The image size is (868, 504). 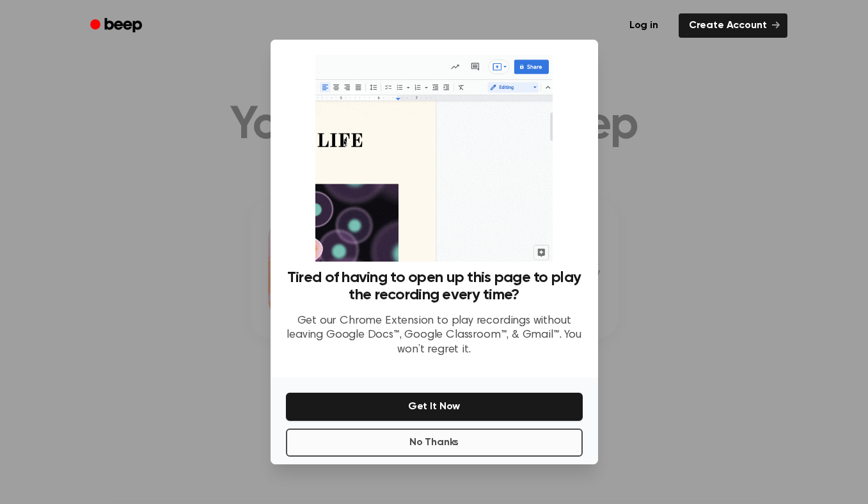 I want to click on h3: Tired of having to open up this page to play the recording every time?, so click(x=435, y=286).